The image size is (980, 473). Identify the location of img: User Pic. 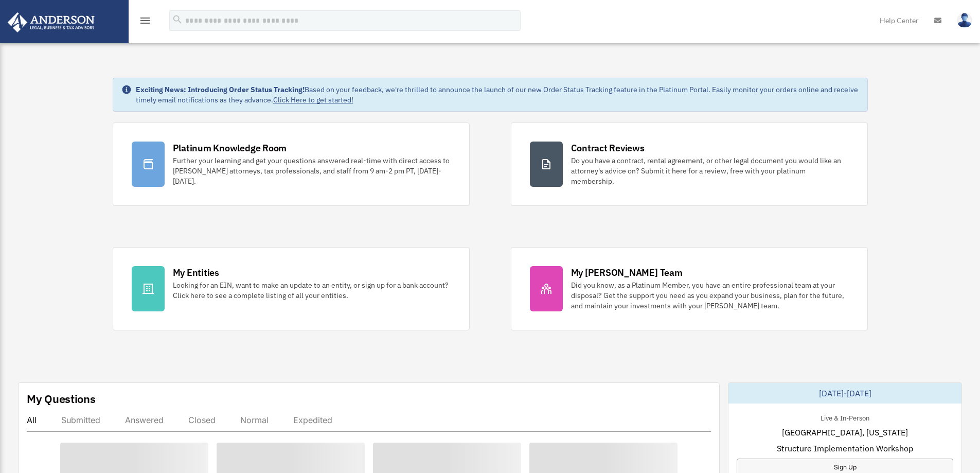
(965, 20).